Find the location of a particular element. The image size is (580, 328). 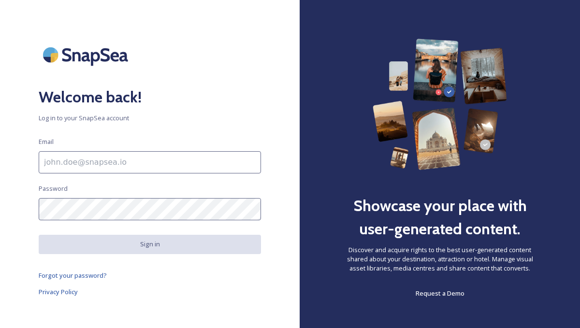

span: Discover and acquire rights to the best user-generated content shared about your destination, att... is located at coordinates (440, 259).